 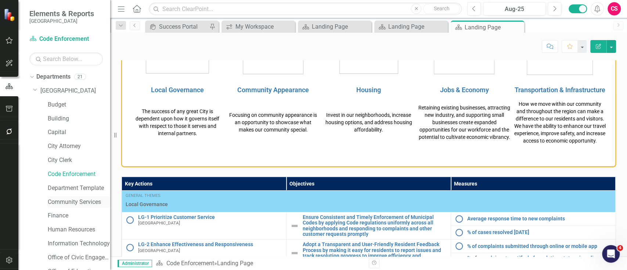 I want to click on a: Average response time to new complaints, so click(x=539, y=219).